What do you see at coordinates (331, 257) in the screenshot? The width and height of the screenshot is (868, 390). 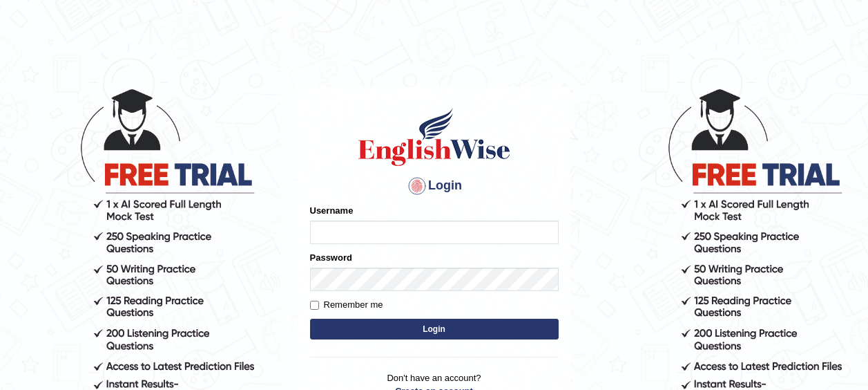 I see `label: Password` at bounding box center [331, 257].